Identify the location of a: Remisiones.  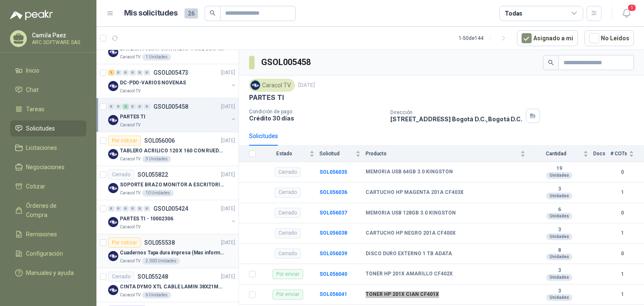
(48, 234).